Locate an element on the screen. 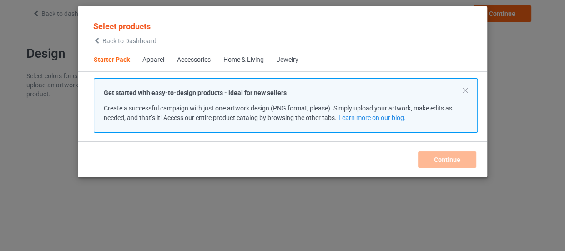 Image resolution: width=565 pixels, height=251 pixels. div: Jewelry is located at coordinates (288, 60).